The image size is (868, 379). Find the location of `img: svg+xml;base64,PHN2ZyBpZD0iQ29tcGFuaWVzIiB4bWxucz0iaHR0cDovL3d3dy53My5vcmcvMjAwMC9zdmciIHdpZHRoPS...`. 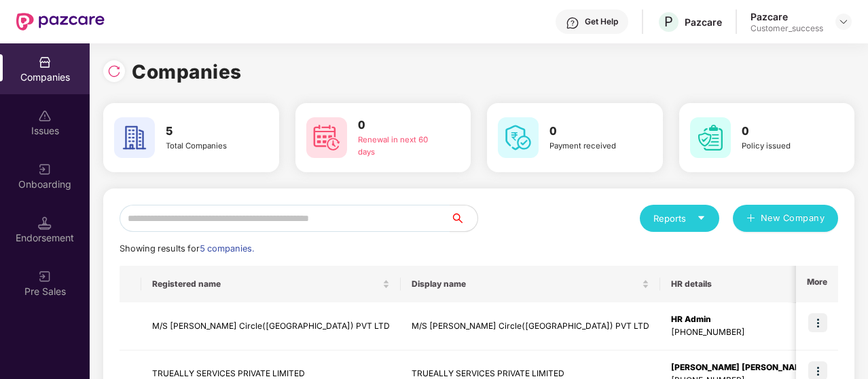

img: svg+xml;base64,PHN2ZyBpZD0iQ29tcGFuaWVzIiB4bWxucz0iaHR0cDovL3d3dy53My5vcmcvMjAwMC9zdmciIHdpZHRoPS... is located at coordinates (45, 62).